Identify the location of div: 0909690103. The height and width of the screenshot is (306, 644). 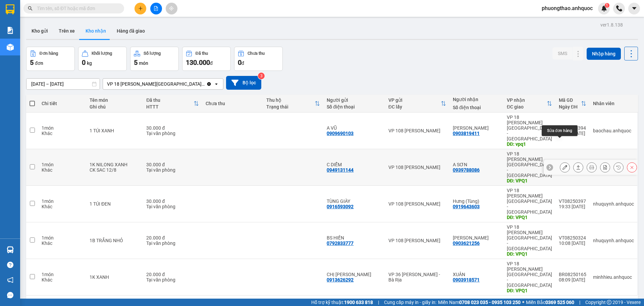
(340, 133).